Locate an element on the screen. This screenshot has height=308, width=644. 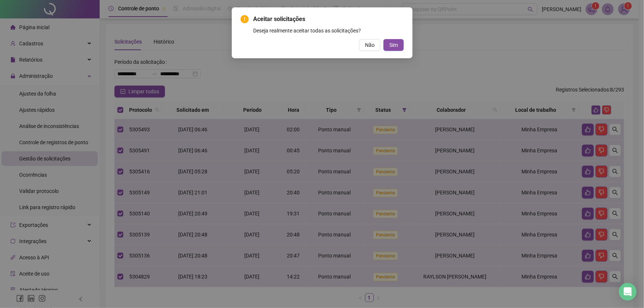
span: Não is located at coordinates (370, 45).